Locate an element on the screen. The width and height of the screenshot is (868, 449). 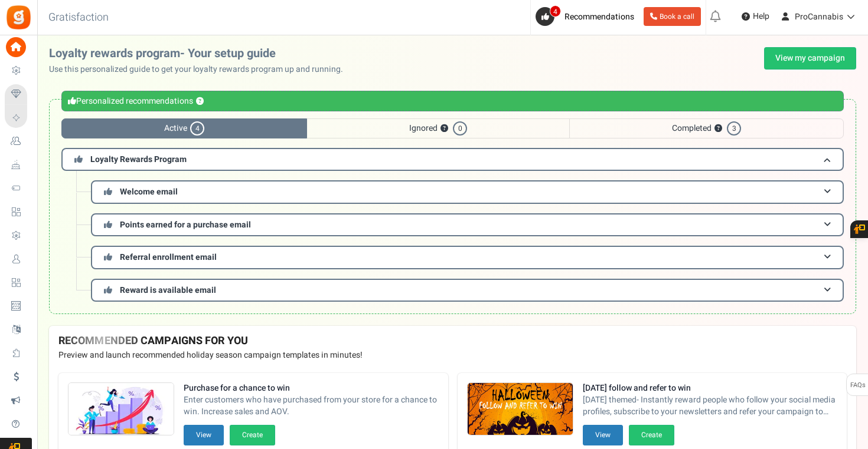
h2: Loyalty rewards program- Your setup guide is located at coordinates (201, 54).